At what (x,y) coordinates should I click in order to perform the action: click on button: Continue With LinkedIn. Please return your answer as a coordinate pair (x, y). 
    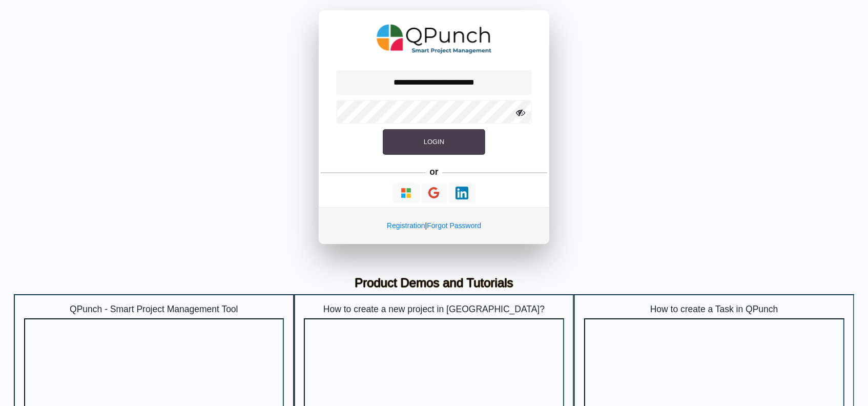
    Looking at the image, I should click on (461, 193).